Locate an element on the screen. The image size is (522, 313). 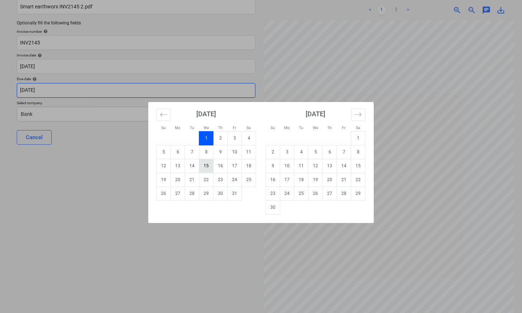
td: Friday, October 10, 2025 is located at coordinates (235, 152).